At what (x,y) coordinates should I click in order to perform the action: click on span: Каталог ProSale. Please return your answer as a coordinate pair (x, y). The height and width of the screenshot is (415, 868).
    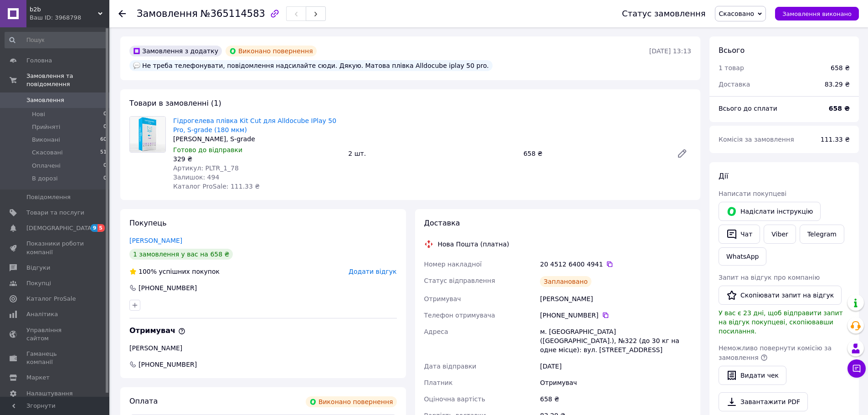
    Looking at the image, I should click on (51, 299).